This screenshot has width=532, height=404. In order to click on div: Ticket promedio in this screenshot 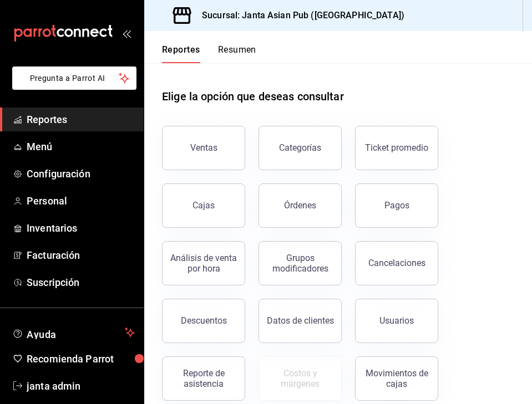, I will do `click(396, 147)`.